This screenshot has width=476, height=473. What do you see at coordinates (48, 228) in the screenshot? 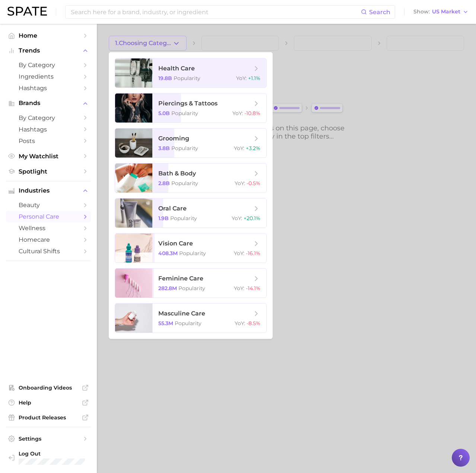
I see `a: wellness` at bounding box center [48, 228].